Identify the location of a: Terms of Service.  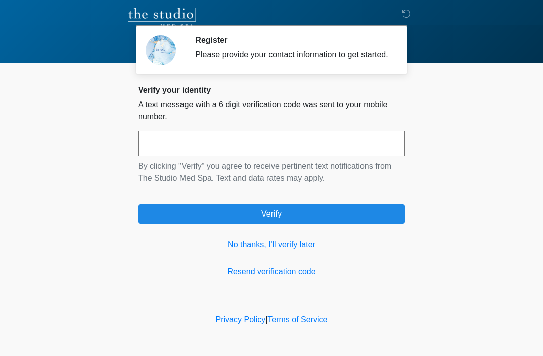
(297, 319).